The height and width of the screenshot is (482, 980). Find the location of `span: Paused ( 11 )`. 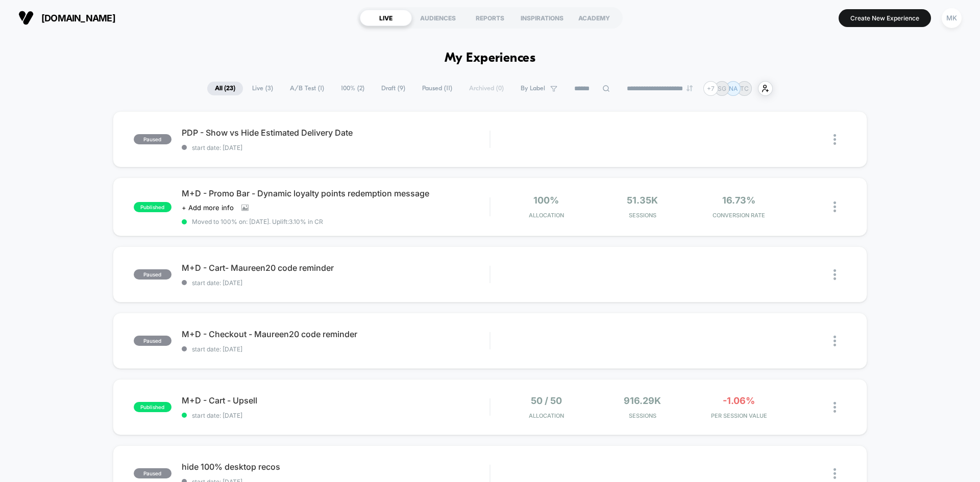

span: Paused ( 11 ) is located at coordinates (437, 88).